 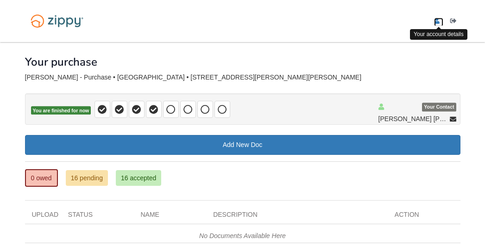 I want to click on span: Your Contact, so click(x=439, y=107).